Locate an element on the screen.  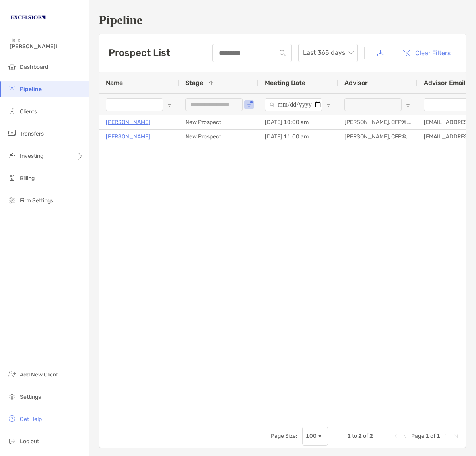
span: Firm Settings is located at coordinates (37, 200).